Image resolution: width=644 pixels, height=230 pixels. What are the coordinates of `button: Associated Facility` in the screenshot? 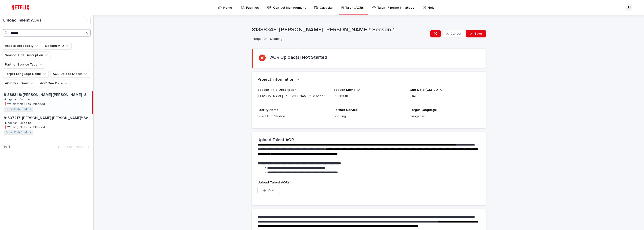 It's located at (22, 46).